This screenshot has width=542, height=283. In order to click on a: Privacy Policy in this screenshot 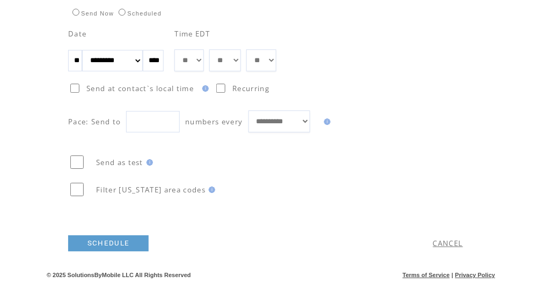, I will do `click(475, 275)`.